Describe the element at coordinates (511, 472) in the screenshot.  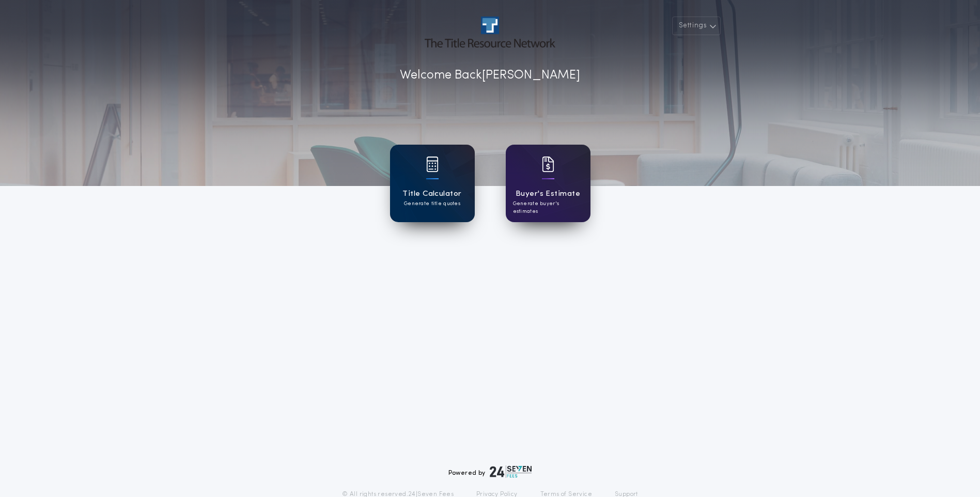
I see `img: logo` at that location.